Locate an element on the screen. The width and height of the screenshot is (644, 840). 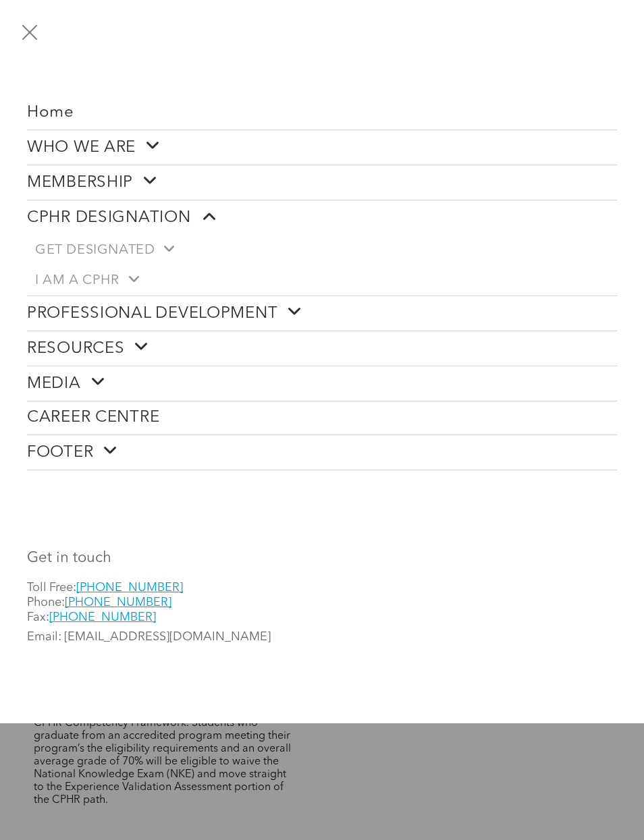
a: CPHR DESIGNATION is located at coordinates (322, 217).